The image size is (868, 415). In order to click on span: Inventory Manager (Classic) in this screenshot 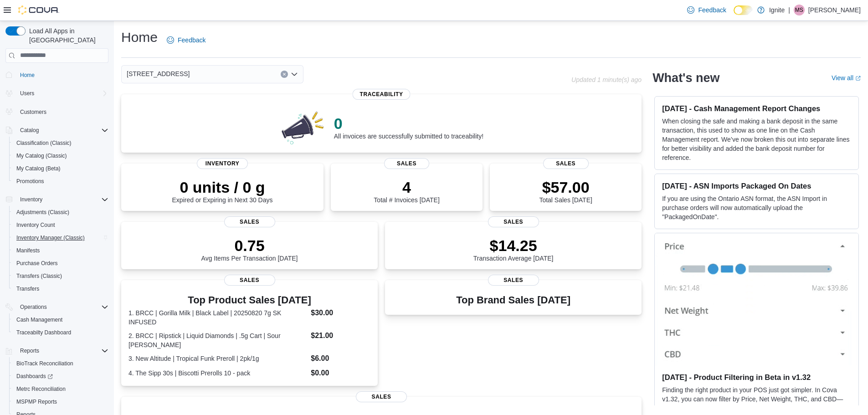, I will do `click(61, 238)`.